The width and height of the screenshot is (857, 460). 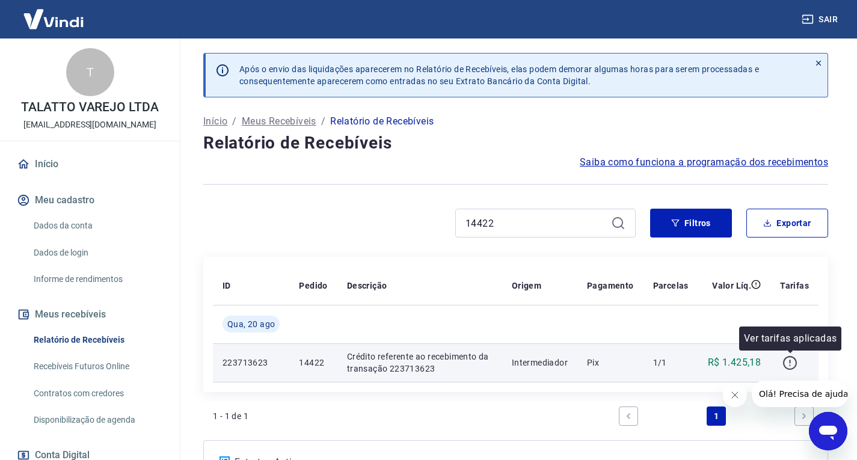 What do you see at coordinates (787, 223) in the screenshot?
I see `button: Exportar` at bounding box center [787, 223].